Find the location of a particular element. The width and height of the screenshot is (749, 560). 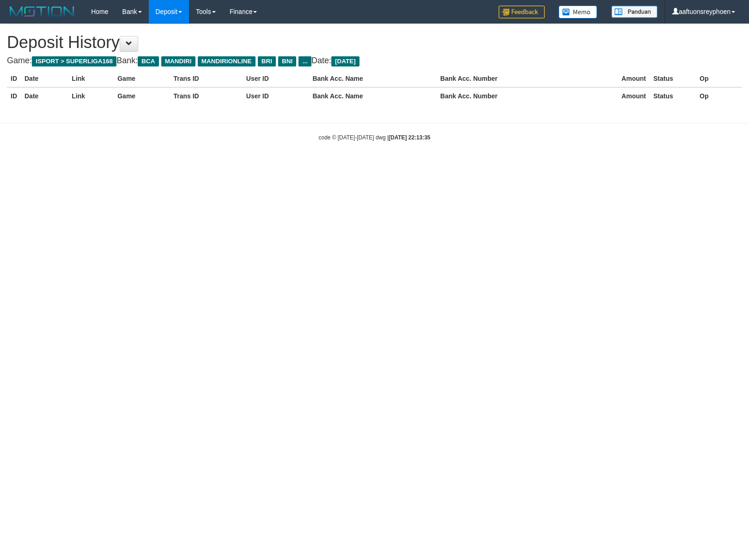

img: Feedback.jpg is located at coordinates (522, 12).